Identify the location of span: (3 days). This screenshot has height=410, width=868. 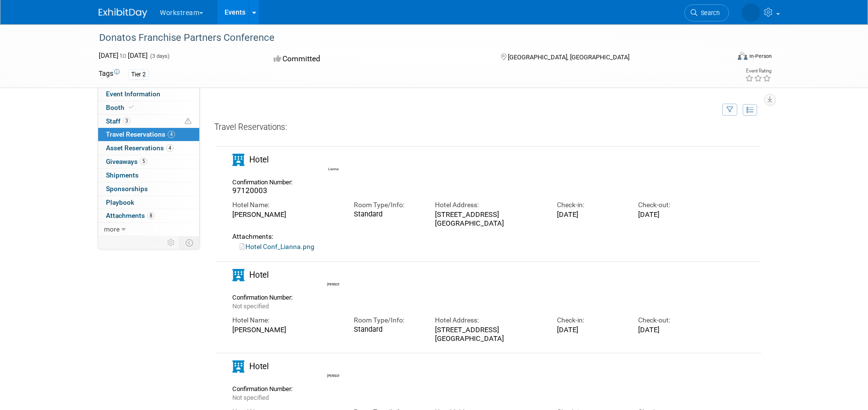
(159, 56).